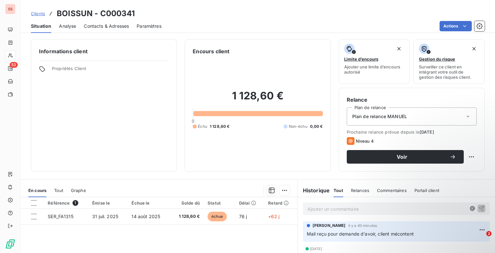  What do you see at coordinates (67, 26) in the screenshot?
I see `span: Analyse` at bounding box center [67, 26].